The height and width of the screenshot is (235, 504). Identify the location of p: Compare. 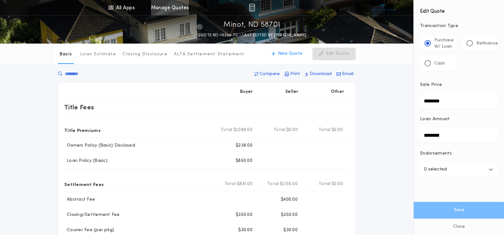
(270, 74).